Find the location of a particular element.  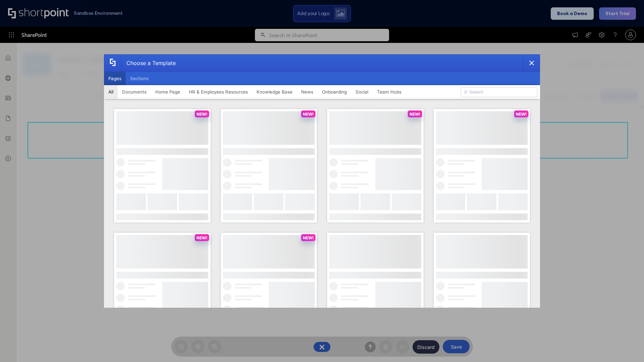

button: Home Page is located at coordinates (168, 92).